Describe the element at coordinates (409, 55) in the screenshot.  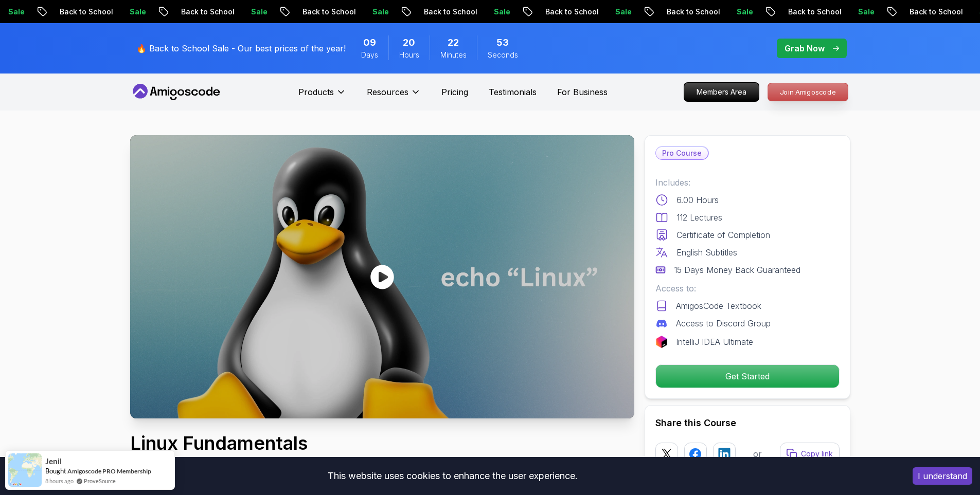
I see `span: Hours` at that location.